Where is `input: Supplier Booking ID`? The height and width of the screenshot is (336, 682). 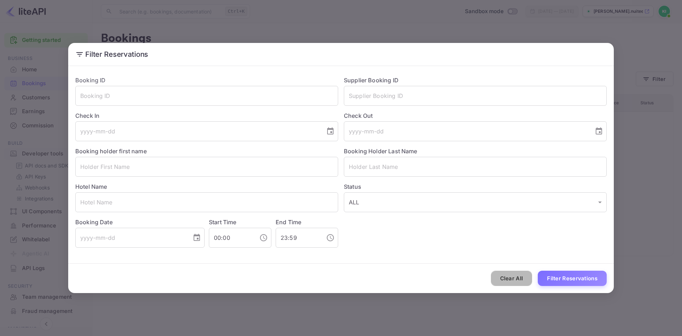 input: Supplier Booking ID is located at coordinates (475, 96).